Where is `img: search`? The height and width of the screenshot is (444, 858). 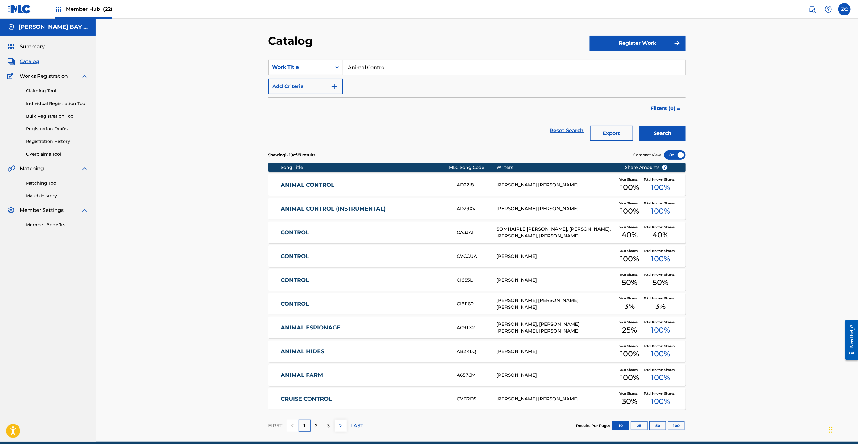 img: search is located at coordinates (813, 9).